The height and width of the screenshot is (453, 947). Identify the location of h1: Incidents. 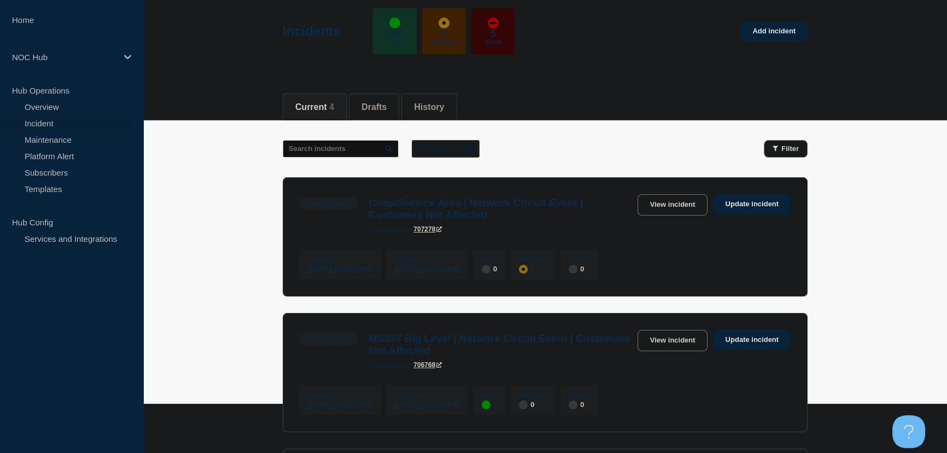
(311, 31).